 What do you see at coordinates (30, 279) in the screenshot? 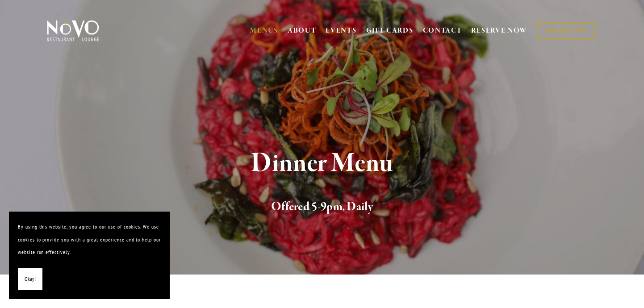
I see `button: Okay!` at bounding box center [30, 279].